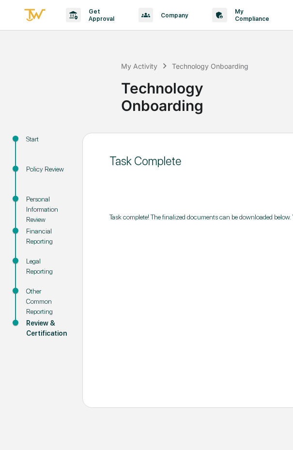 The width and height of the screenshot is (293, 450). I want to click on p: Get Approval, so click(100, 15).